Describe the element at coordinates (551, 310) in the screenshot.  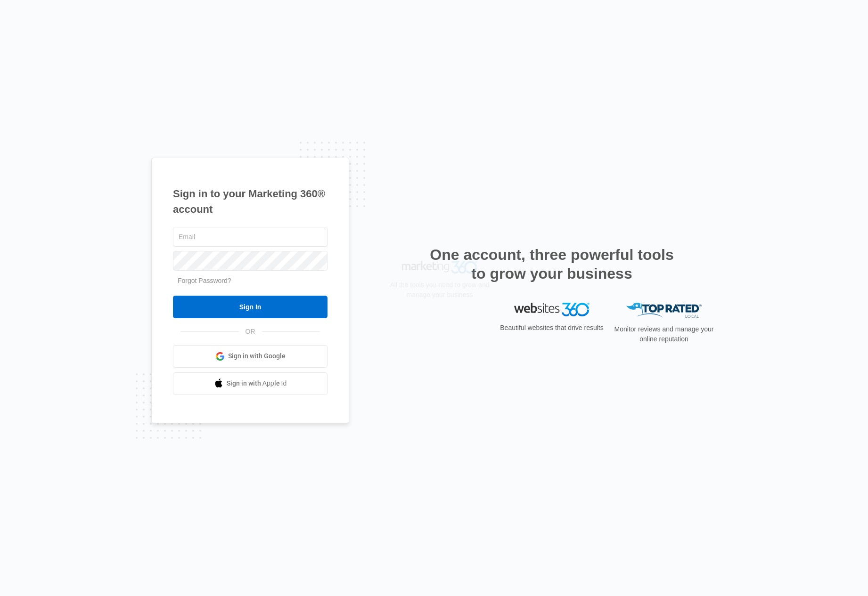
I see `img: Websites 360` at that location.